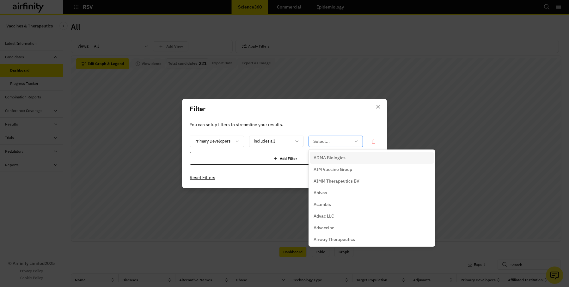 This screenshot has height=287, width=569. Describe the element at coordinates (329, 158) in the screenshot. I see `p: ADMA Biologics` at that location.